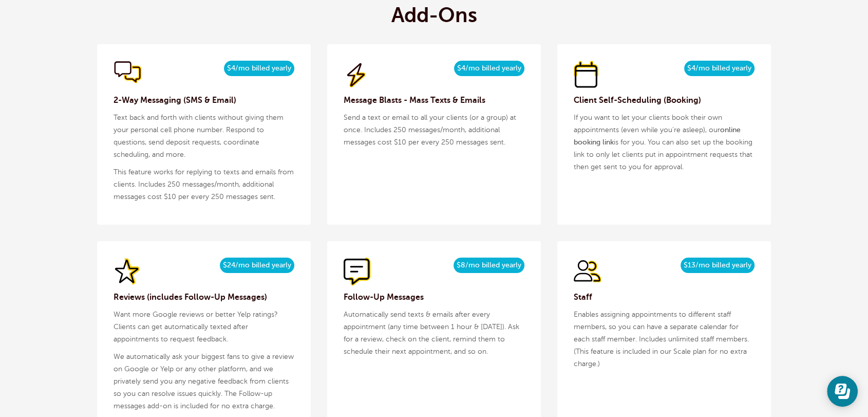 This screenshot has height=417, width=868. Describe the element at coordinates (664, 143) in the screenshot. I see `p: If you want to let your clients book their own appointments (even while you're asleep), our is fo...` at that location.